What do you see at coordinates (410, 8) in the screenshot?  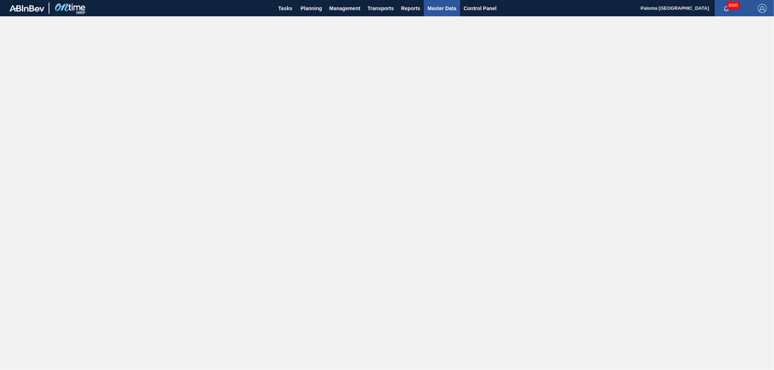 I see `span: Reports` at bounding box center [410, 8].